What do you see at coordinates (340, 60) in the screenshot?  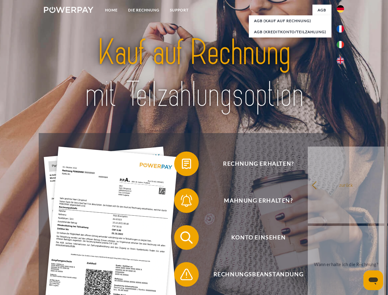 I see `img: en` at bounding box center [340, 60].